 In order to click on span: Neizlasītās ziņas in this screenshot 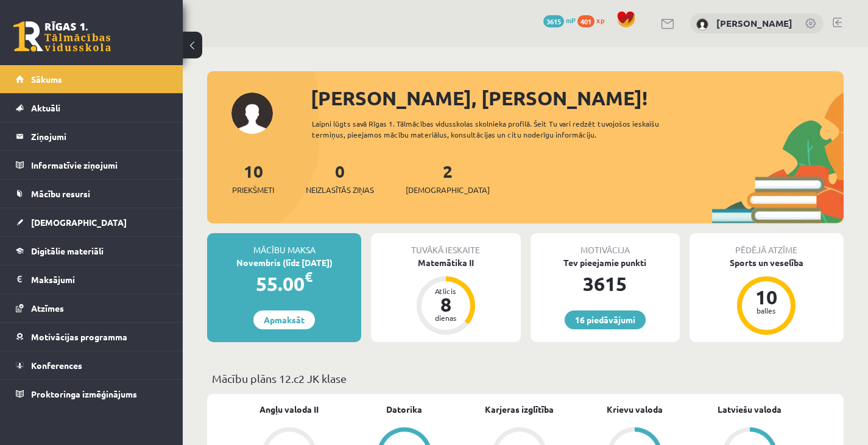, I will do `click(339, 190)`.